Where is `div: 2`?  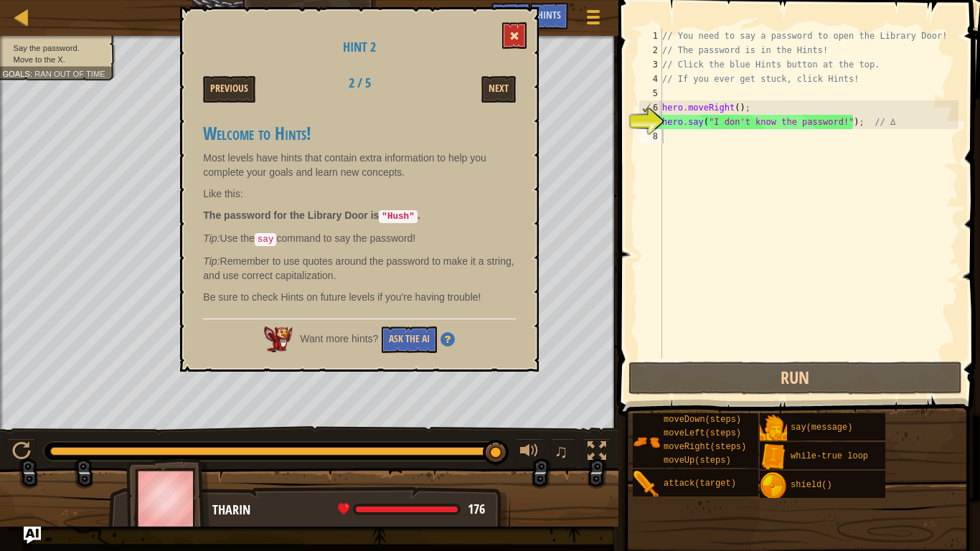 div: 2 is located at coordinates (650, 50).